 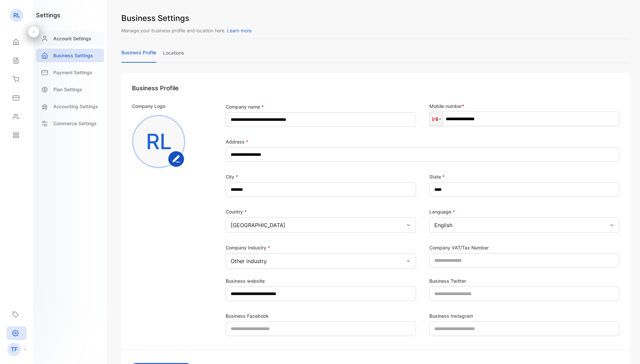 What do you see at coordinates (451, 316) in the screenshot?
I see `label: Business Instagram` at bounding box center [451, 316].